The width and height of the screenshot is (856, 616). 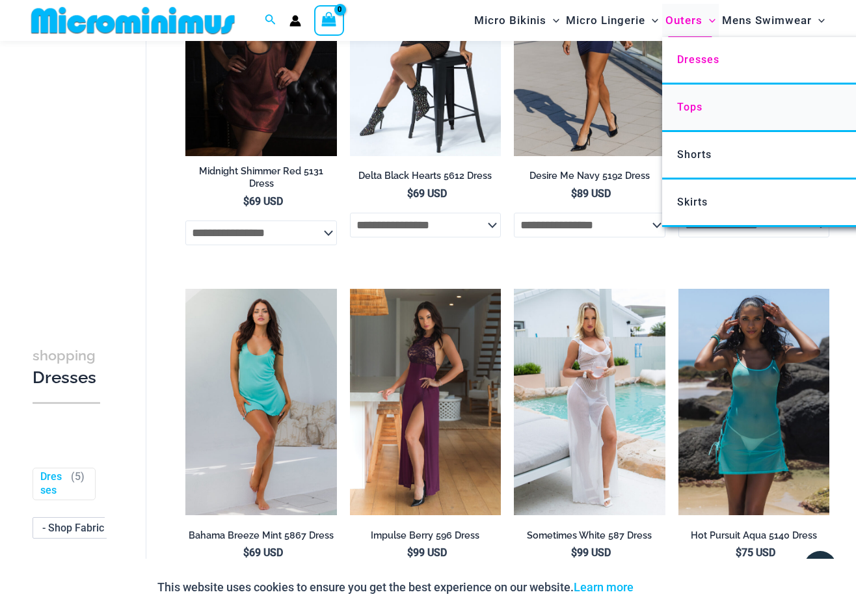 I want to click on a: OutersMenu ToggleMenu Toggle, so click(x=690, y=20).